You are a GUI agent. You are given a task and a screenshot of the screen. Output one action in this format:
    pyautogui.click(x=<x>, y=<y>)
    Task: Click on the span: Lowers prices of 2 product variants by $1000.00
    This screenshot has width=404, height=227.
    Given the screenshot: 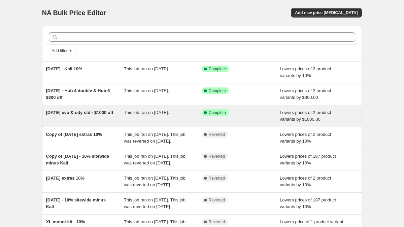 What is the action you would take?
    pyautogui.click(x=306, y=116)
    